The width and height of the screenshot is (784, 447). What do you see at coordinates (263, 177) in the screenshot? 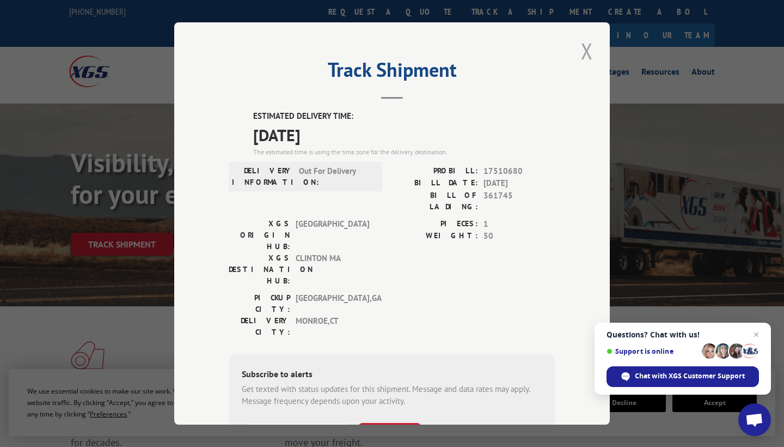
I see `label: DELIVERY INFORMATION:` at bounding box center [263, 177].